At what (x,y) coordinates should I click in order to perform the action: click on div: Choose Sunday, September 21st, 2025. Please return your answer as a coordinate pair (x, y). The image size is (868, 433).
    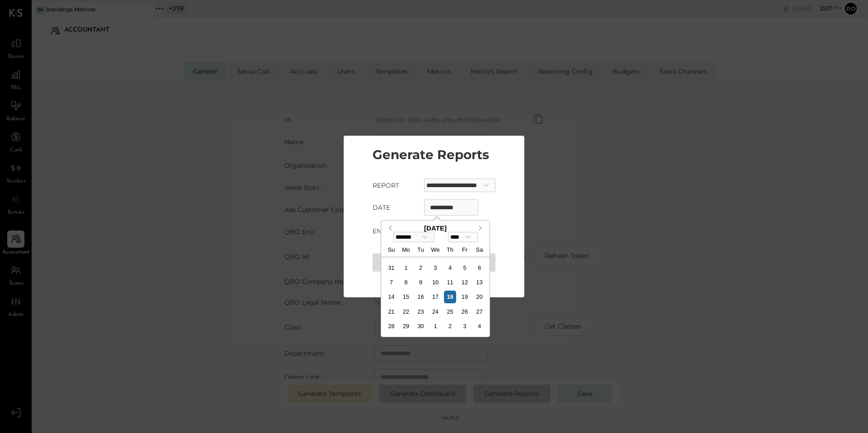
    Looking at the image, I should click on (391, 311).